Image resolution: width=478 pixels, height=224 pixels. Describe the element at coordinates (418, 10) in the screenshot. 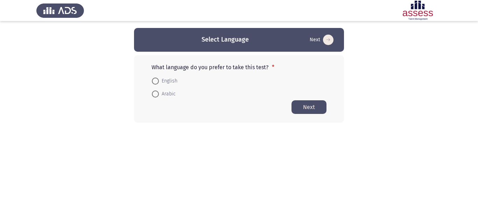

I see `img: Assessment logo of ASSESS Employability - EBI` at that location.